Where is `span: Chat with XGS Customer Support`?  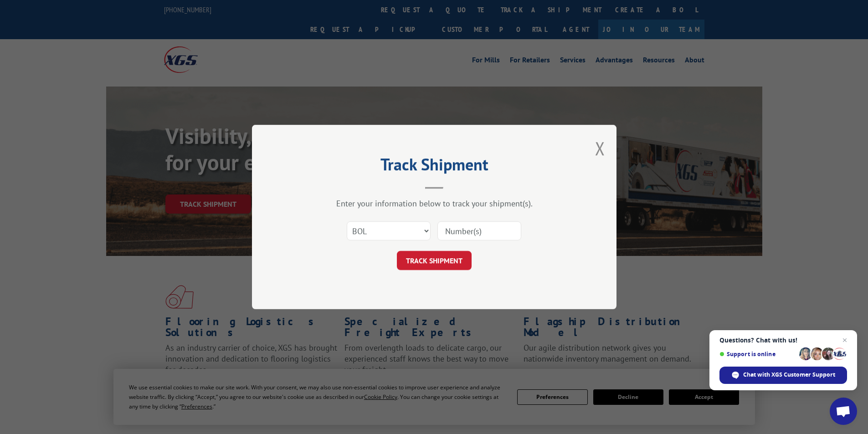
span: Chat with XGS Customer Support is located at coordinates (789, 375).